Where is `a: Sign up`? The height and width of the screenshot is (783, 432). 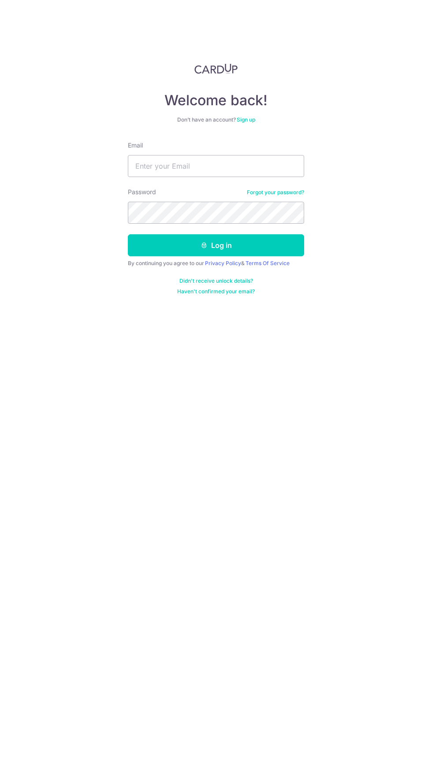
a: Sign up is located at coordinates (246, 119).